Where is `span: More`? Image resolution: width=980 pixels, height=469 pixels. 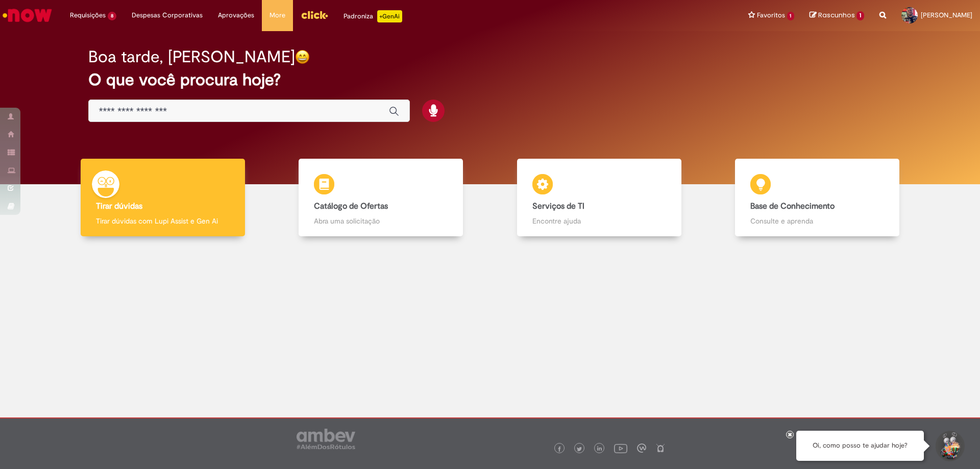
span: More is located at coordinates (277, 16).